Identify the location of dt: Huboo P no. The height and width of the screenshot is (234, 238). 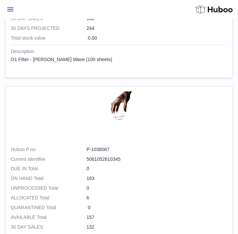
(49, 150).